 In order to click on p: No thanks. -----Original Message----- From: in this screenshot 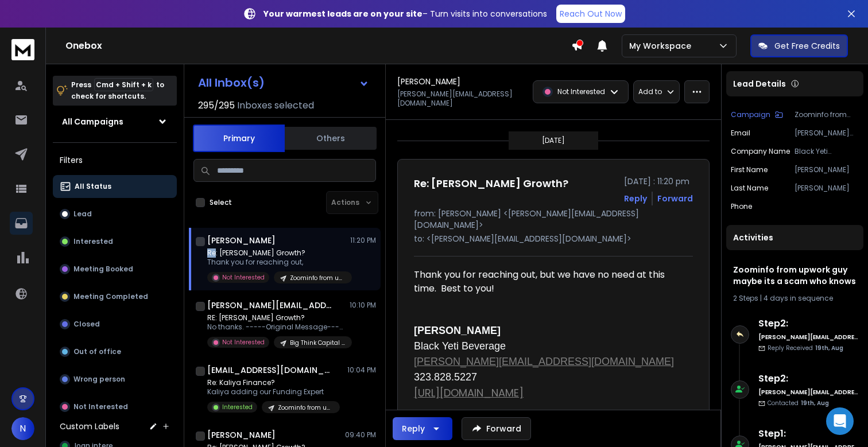, I will do `click(276, 328)`.